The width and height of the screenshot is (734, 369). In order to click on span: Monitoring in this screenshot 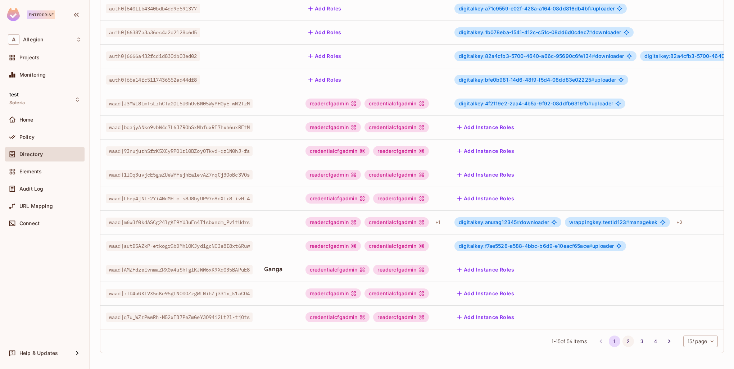, I will do `click(33, 75)`.